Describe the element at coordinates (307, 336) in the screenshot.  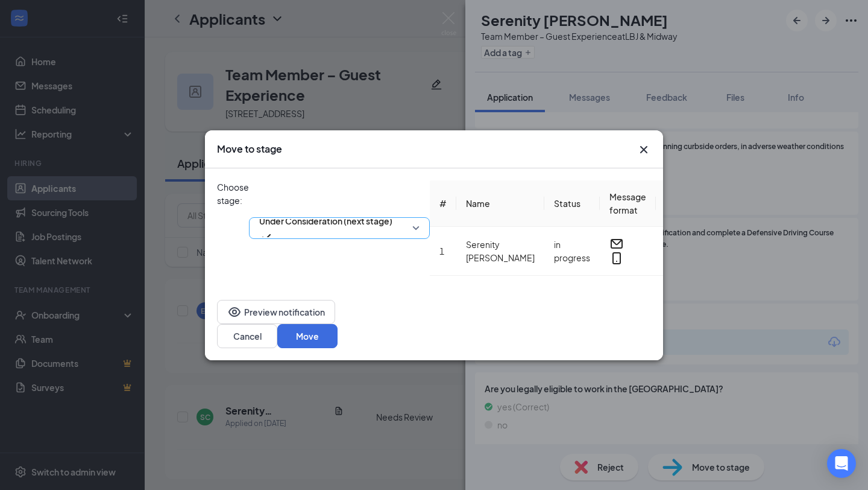
I see `button: Move` at that location.